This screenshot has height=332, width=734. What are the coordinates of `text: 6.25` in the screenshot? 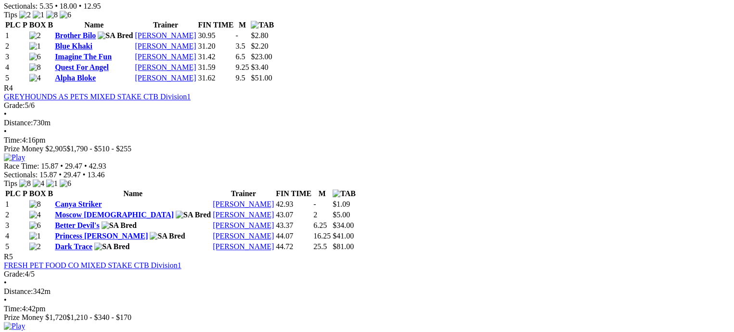 It's located at (320, 225).